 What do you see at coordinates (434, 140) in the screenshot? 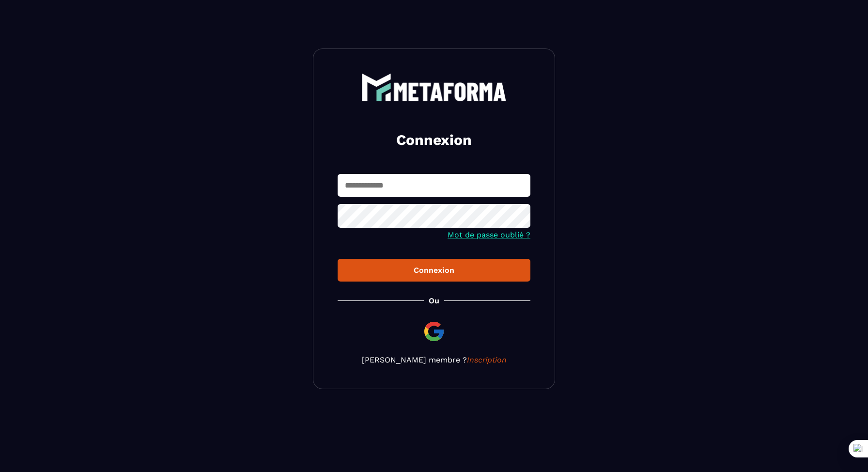
I see `h2: Connexion` at bounding box center [434, 140].